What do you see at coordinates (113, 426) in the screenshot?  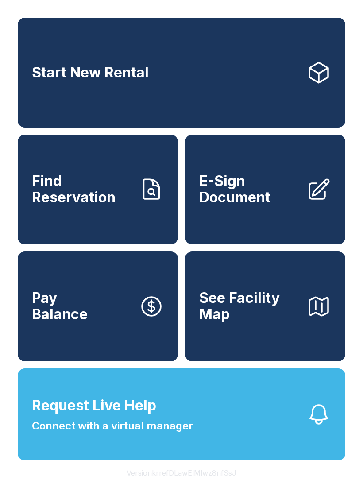 I see `span: Connect with a virtual manager` at bounding box center [113, 426].